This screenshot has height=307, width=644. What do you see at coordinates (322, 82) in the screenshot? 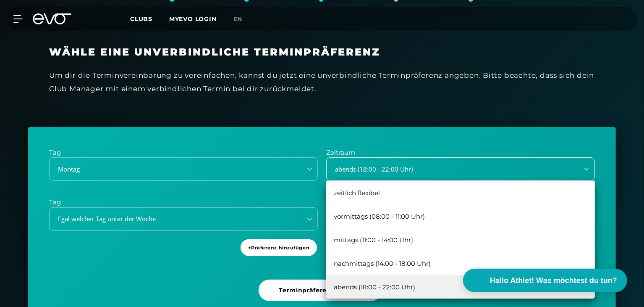
I see `div: Um dir die Terminvereinbarung zu vereinfachen, kannst du jetzt eine unverbindliche Terminpräferen...` at bounding box center [322, 82].